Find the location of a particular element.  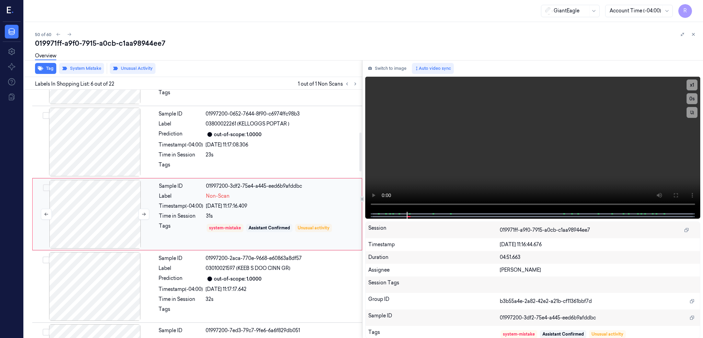

div: Timestamp is located at coordinates (434, 244).